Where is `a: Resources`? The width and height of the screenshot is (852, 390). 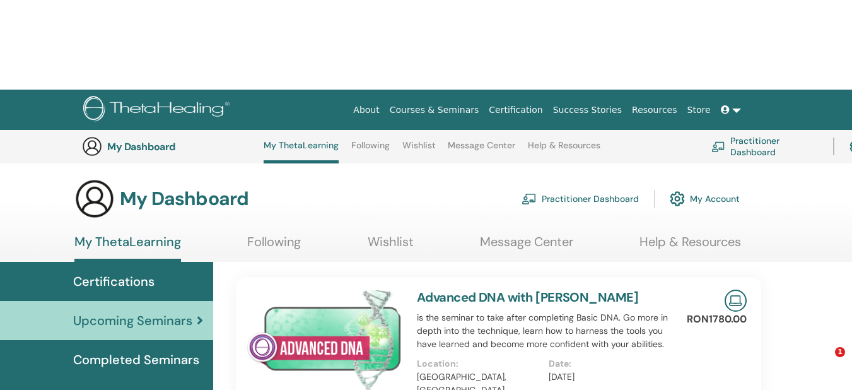 a: Resources is located at coordinates (655, 110).